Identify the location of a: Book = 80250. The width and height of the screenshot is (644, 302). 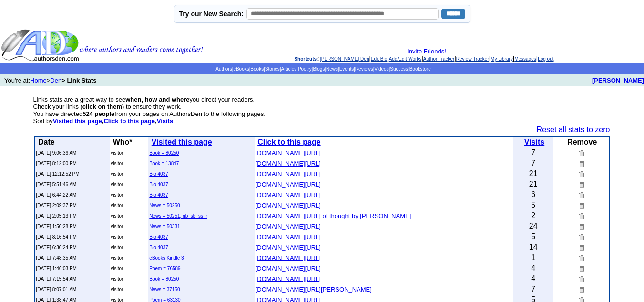
(164, 278).